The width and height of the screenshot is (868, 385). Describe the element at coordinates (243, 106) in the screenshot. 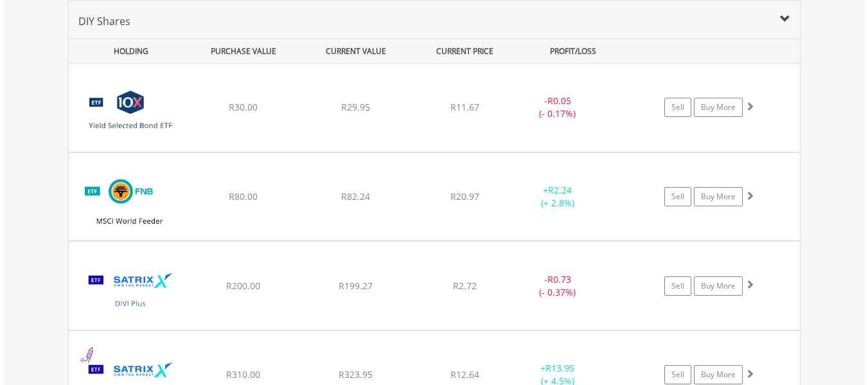

I see `span: R30.00` at that location.